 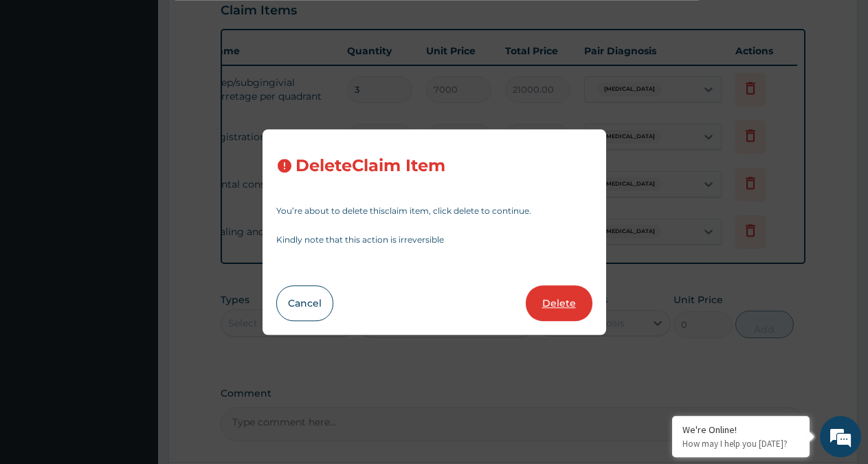 I want to click on div: Minimize live chat window, so click(x=242, y=24).